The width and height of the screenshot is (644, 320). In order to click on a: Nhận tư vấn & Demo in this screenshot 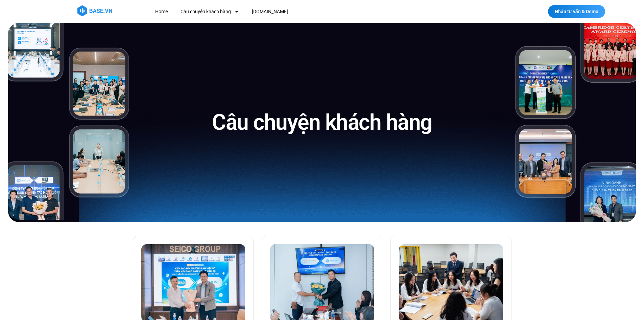, I will do `click(576, 12)`.